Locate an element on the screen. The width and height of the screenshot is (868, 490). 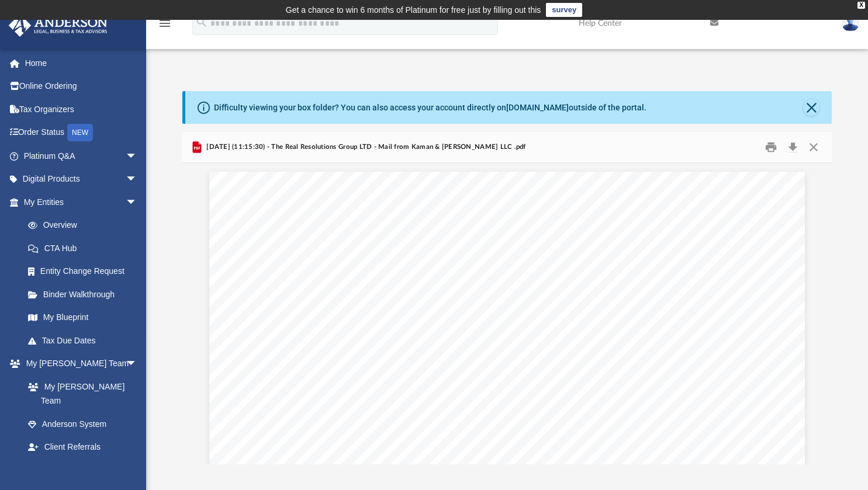
div: close is located at coordinates (861, 5).